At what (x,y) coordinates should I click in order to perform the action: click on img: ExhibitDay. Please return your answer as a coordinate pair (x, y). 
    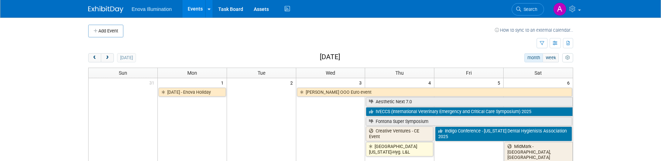
    Looking at the image, I should click on (106, 9).